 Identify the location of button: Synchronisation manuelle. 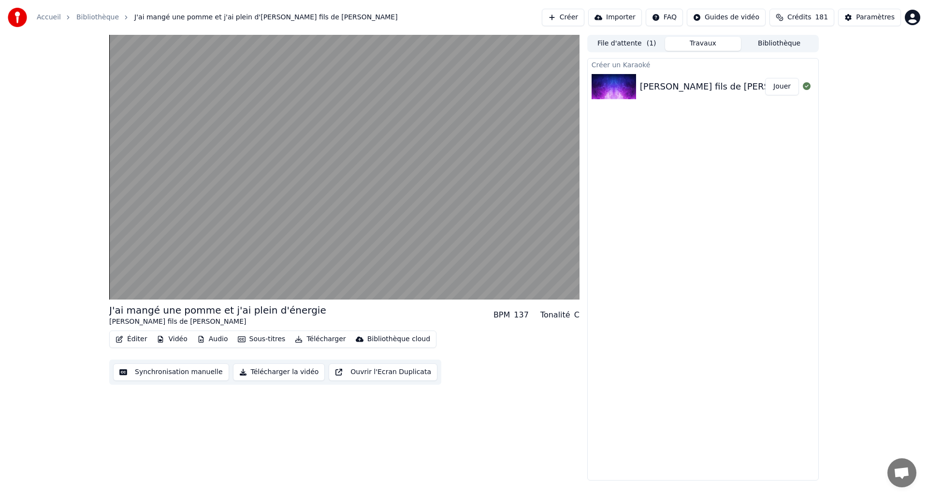
(171, 372).